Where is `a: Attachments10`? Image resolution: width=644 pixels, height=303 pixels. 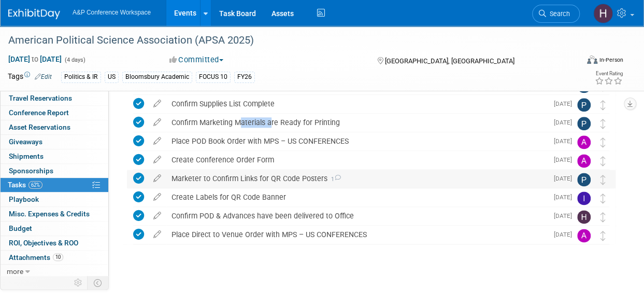 a: Attachments10 is located at coordinates (54, 258).